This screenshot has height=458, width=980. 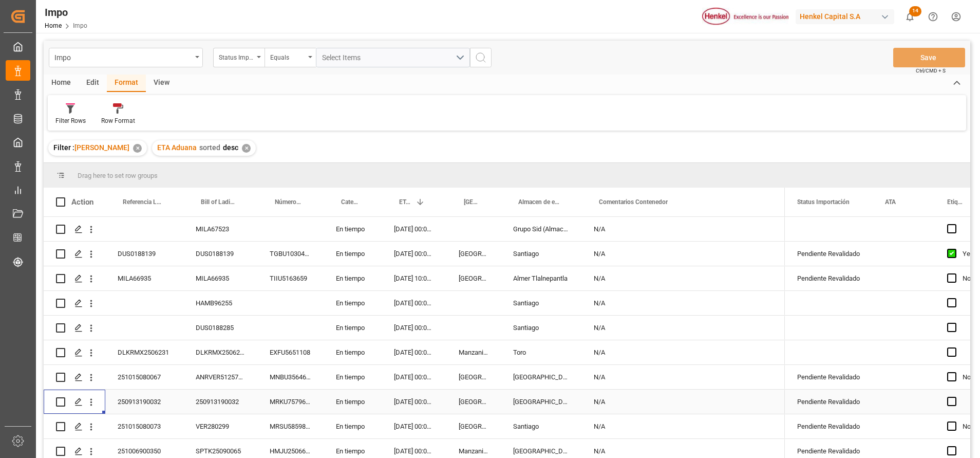 I want to click on div: DUS0188139, so click(x=220, y=254).